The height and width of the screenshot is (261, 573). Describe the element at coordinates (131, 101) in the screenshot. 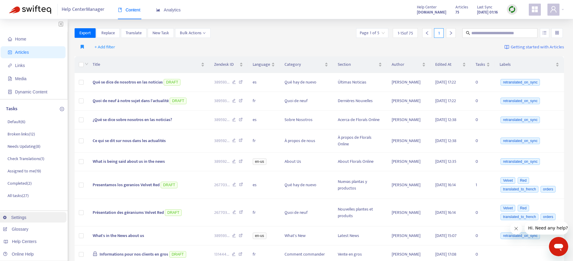

I see `span: Quoi de neuf à notre sujet dans l'actualité` at that location.